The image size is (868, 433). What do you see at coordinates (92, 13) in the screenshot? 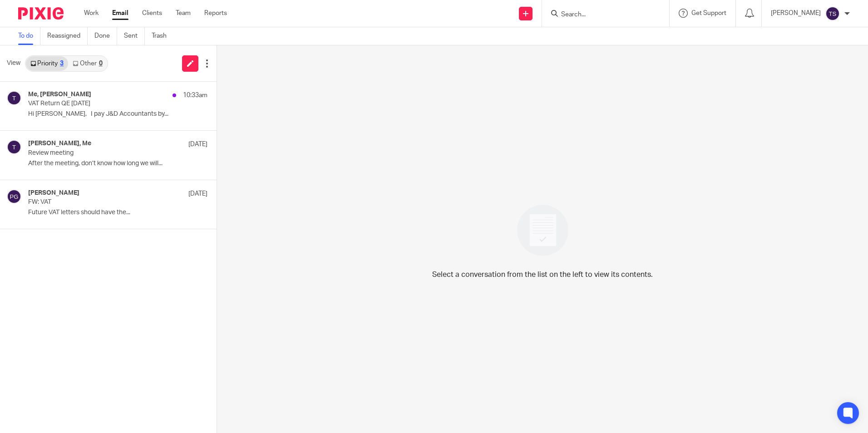
I see `a: Work` at bounding box center [92, 13].